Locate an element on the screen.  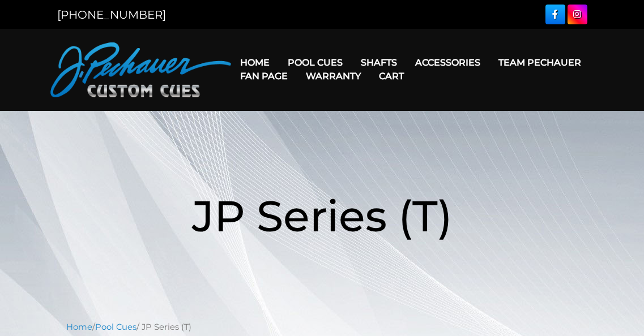
nav: Breadcrumb is located at coordinates (322, 327).